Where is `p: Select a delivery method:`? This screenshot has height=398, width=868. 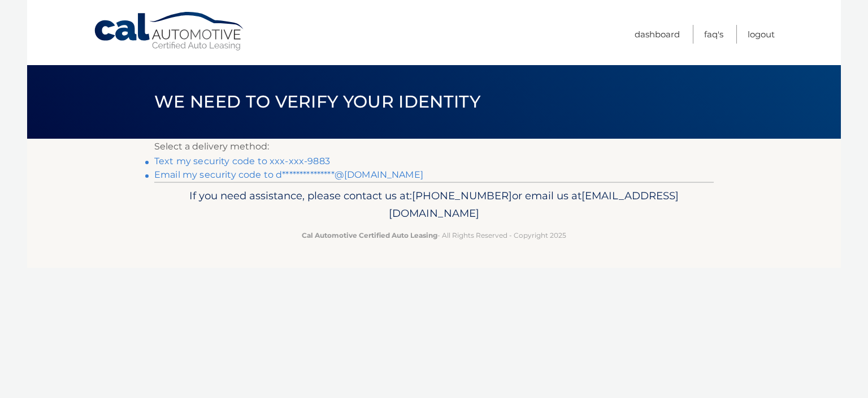 p: Select a delivery method: is located at coordinates (434, 147).